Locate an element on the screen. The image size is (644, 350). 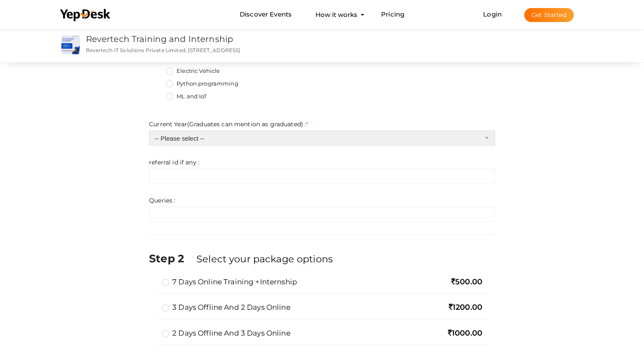
label: Step 2 is located at coordinates (172, 259).